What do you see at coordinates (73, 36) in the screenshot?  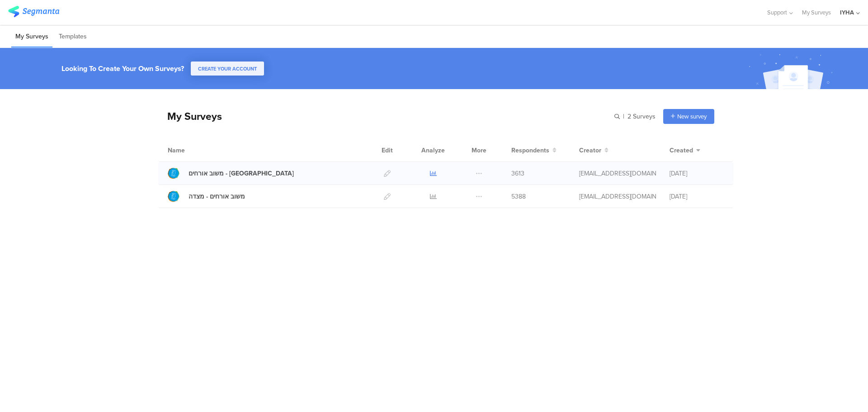 I see `li: Templates` at bounding box center [73, 36].